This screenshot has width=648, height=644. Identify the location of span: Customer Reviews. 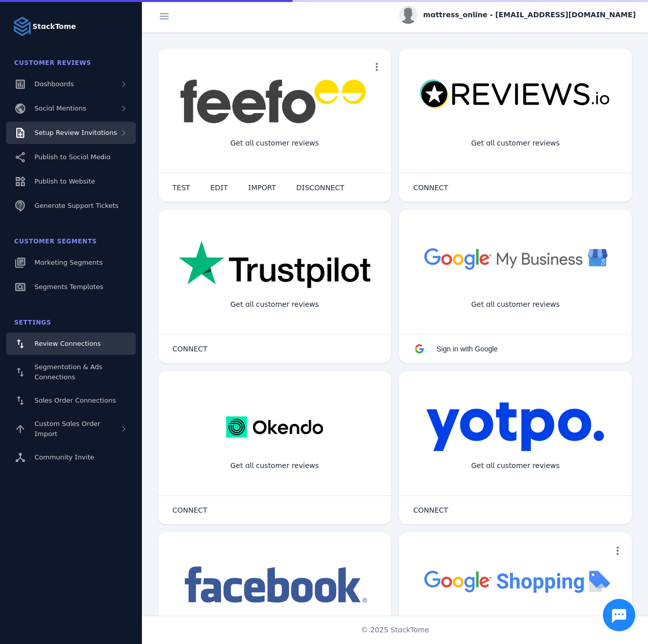
(53, 63).